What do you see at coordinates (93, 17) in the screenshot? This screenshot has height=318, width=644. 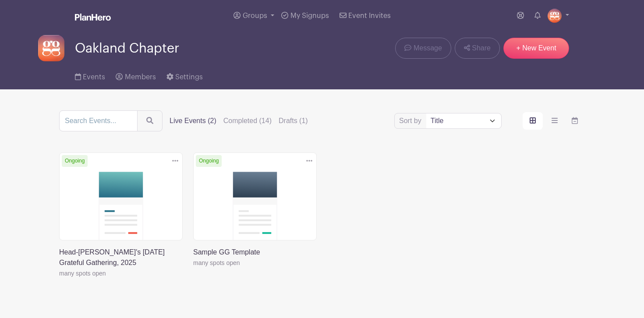 I see `img: logo_white-6c42ec7e38ccf1d336a20a19083b03d10ae64f83f12c07503d8b9e83406b4c7d.svg` at bounding box center [93, 17].